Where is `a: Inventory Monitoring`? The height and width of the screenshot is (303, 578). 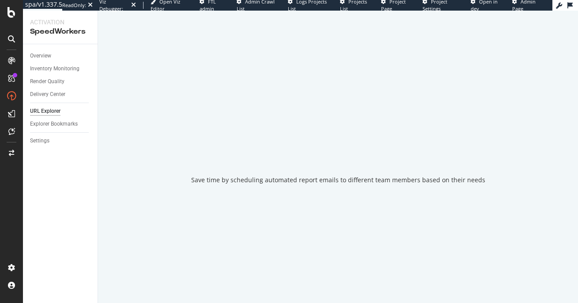 a: Inventory Monitoring is located at coordinates (61, 68).